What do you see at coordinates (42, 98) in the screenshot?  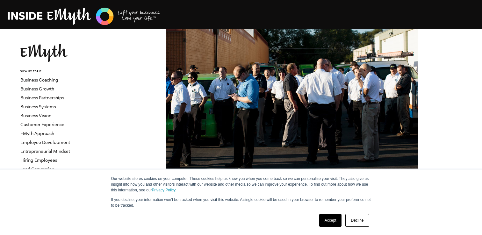 I see `a: Business Partnerships` at bounding box center [42, 98].